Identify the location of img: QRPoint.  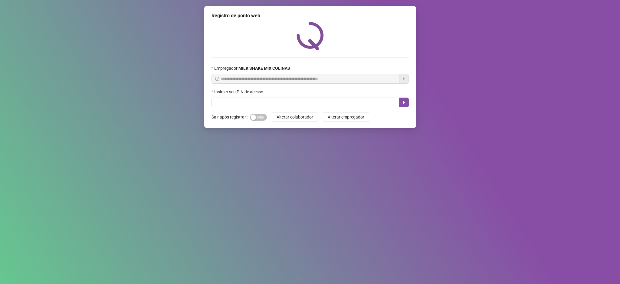
(310, 36).